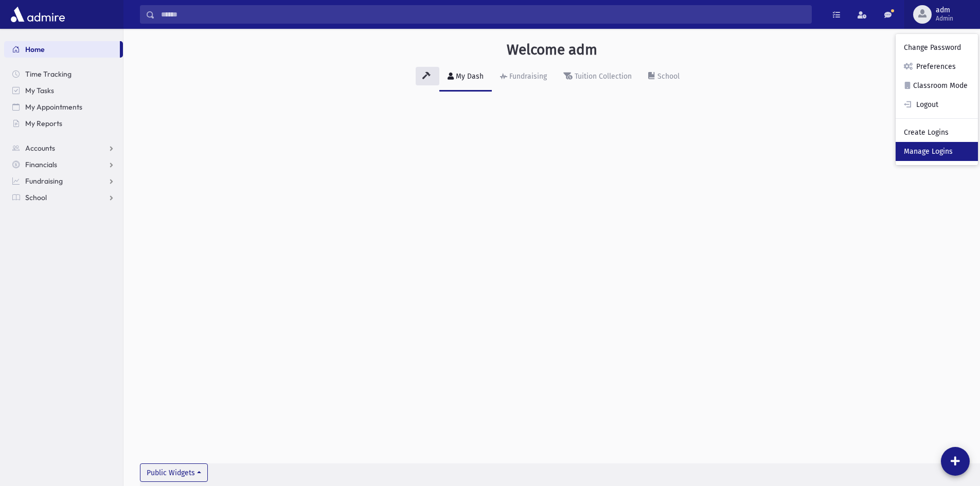 The height and width of the screenshot is (486, 980). I want to click on a: My Appointments, so click(63, 107).